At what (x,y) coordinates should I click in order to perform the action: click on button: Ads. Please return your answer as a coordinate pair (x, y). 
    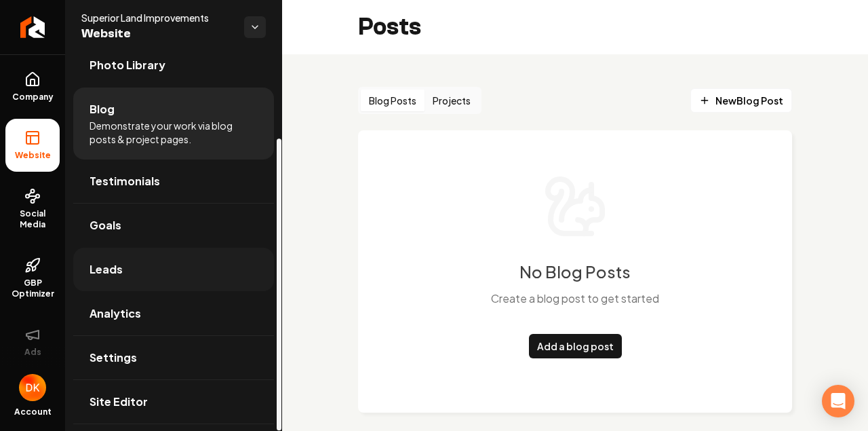
    Looking at the image, I should click on (33, 342).